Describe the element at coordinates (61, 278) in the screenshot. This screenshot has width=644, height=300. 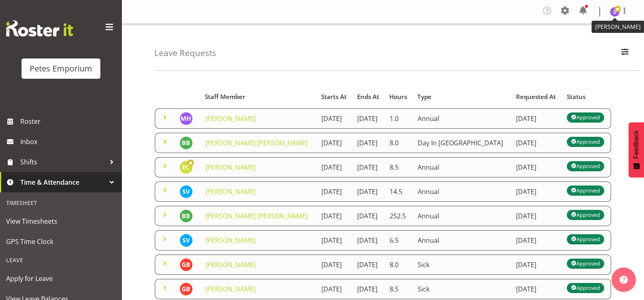
I see `span: Apply for Leave` at that location.